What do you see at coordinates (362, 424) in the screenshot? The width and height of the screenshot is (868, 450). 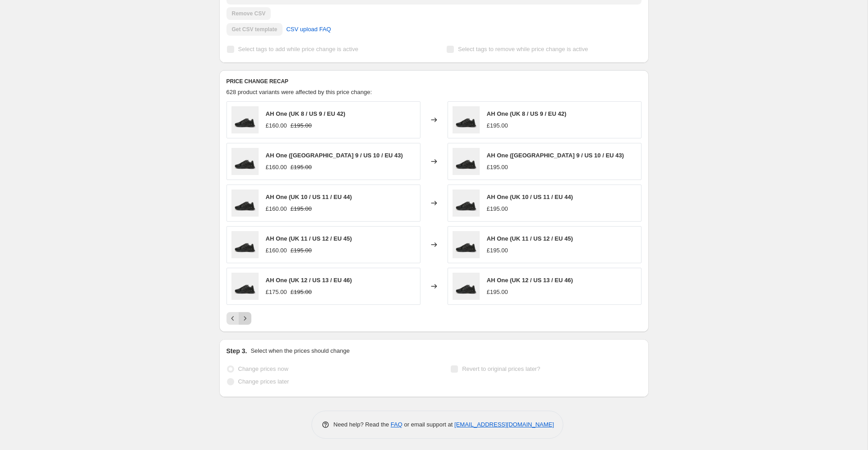 I see `span: Need help? Read the` at bounding box center [362, 424].